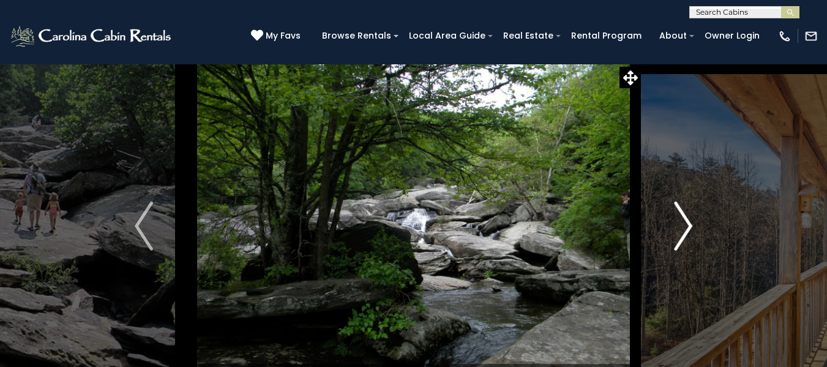  Describe the element at coordinates (732, 35) in the screenshot. I see `a: Owner Login` at that location.